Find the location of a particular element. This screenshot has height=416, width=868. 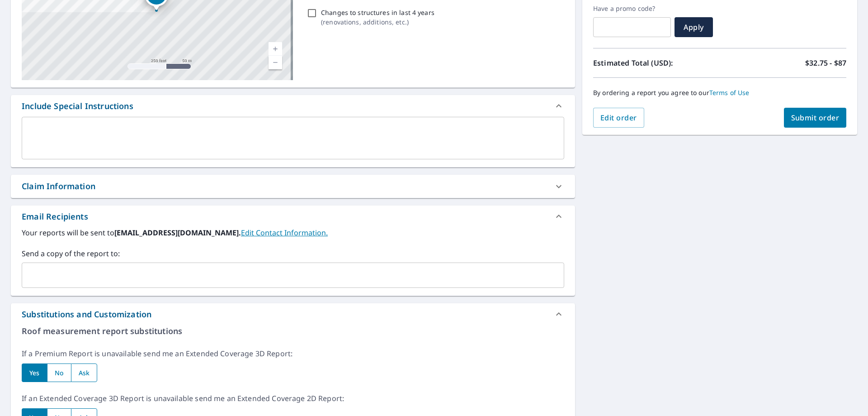

span: Submit order is located at coordinates (815, 118).